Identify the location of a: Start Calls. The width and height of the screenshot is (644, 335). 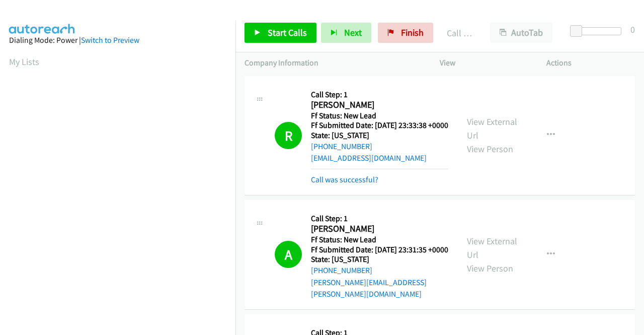
(280, 33).